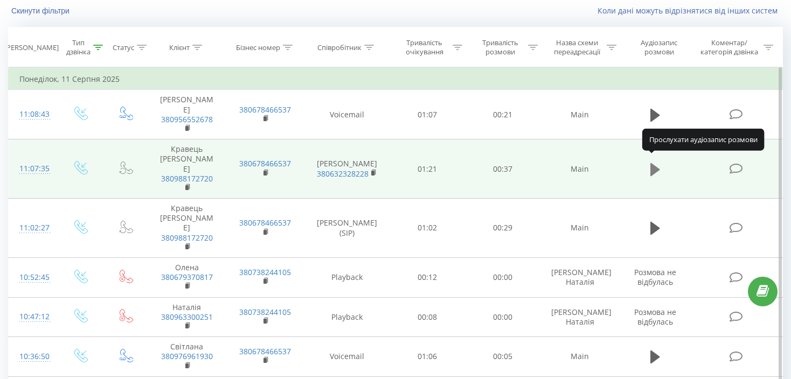 The width and height of the screenshot is (791, 379). What do you see at coordinates (41, 11) in the screenshot?
I see `button: Скинути фільтри` at bounding box center [41, 11].